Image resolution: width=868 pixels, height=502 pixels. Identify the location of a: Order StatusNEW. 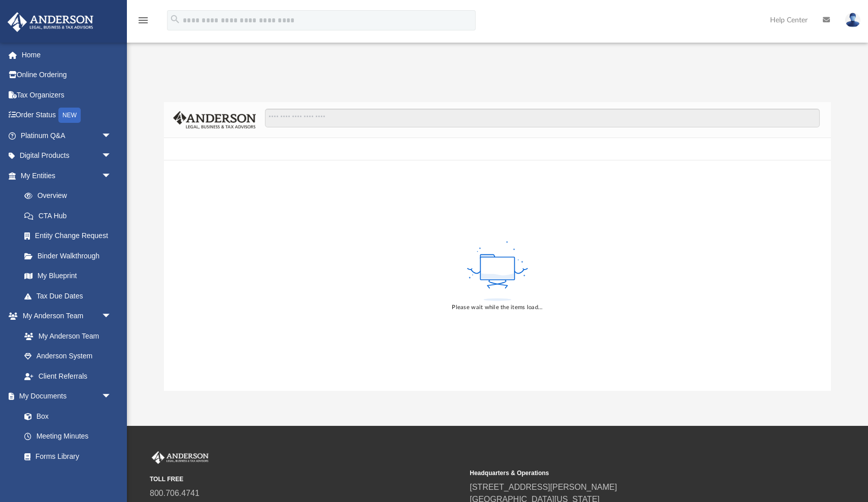
(67, 115).